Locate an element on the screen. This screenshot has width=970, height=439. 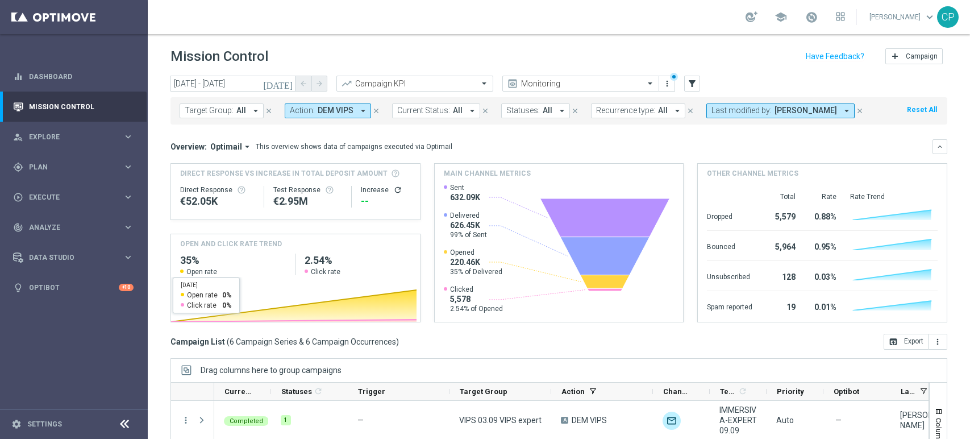
i: preview is located at coordinates (512, 84).